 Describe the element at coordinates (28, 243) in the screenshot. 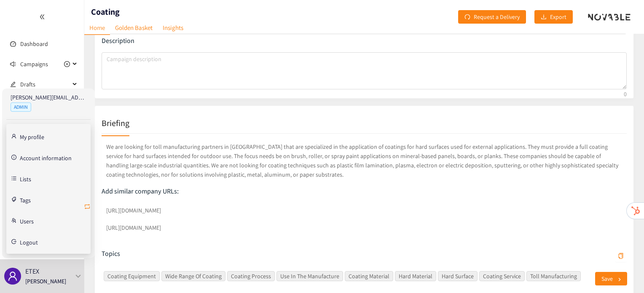

I see `span: Logout` at that location.